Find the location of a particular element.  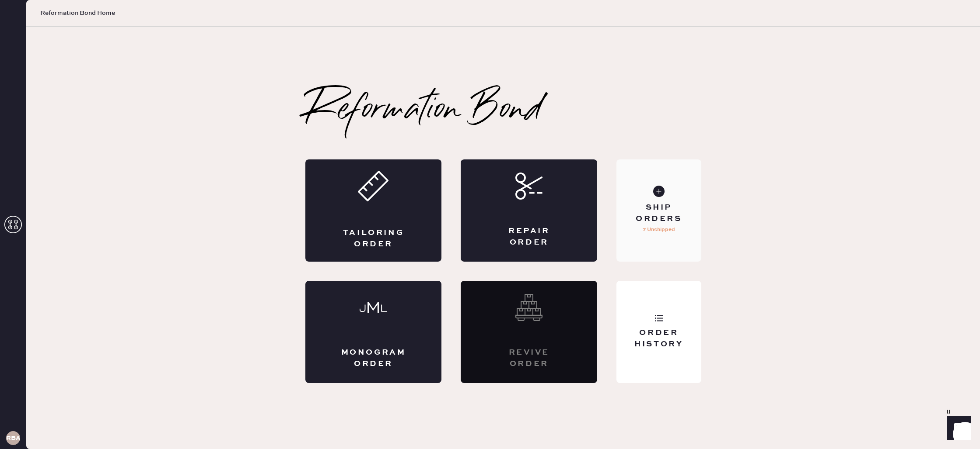

div: Revive order is located at coordinates (529, 358).